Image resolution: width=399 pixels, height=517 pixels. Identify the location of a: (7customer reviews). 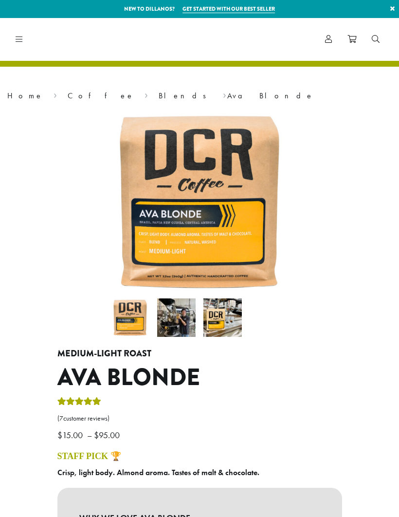
(200, 419).